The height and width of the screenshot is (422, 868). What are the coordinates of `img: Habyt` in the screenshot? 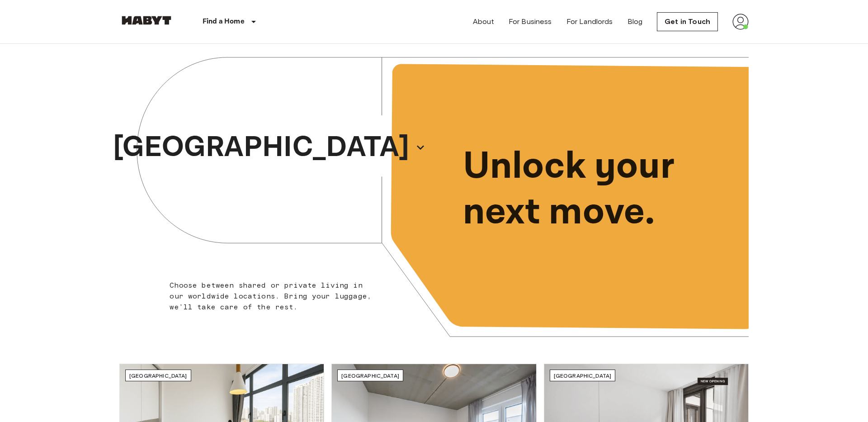 It's located at (147, 20).